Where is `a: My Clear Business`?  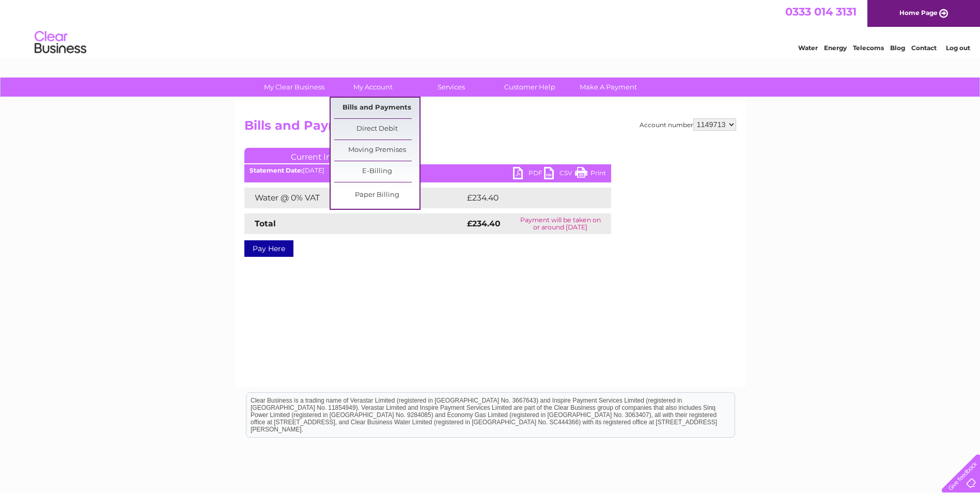 a: My Clear Business is located at coordinates (294, 87).